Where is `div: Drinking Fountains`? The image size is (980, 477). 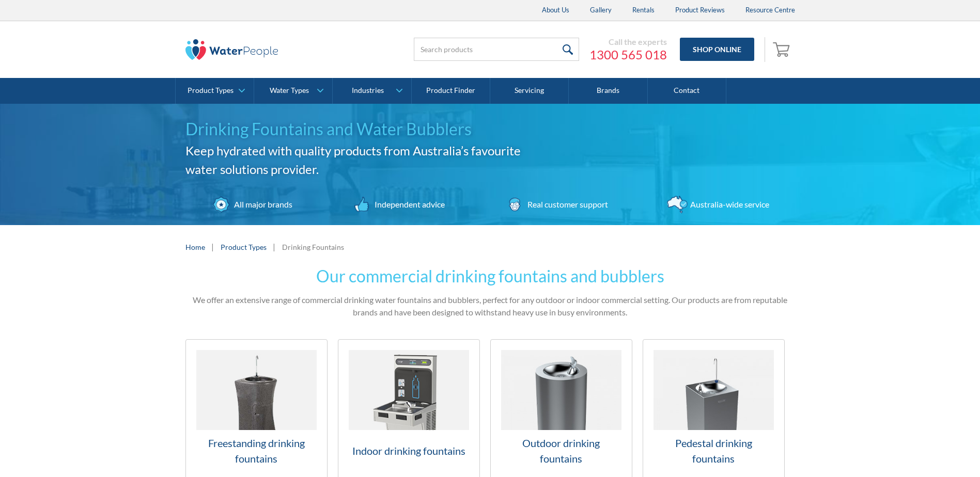
div: Drinking Fountains is located at coordinates (313, 247).